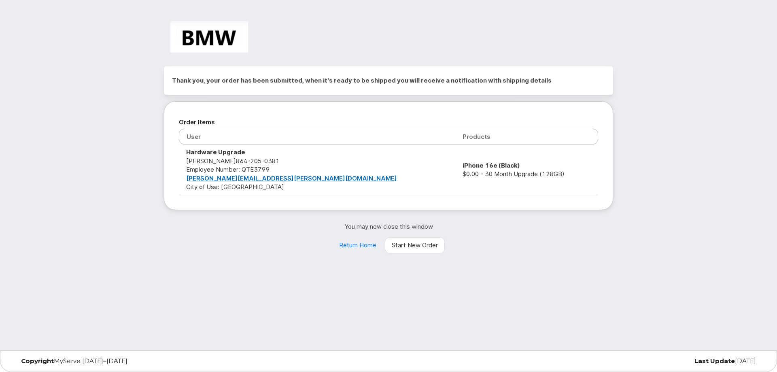 The image size is (777, 372). What do you see at coordinates (254, 161) in the screenshot?
I see `span: 205` at bounding box center [254, 161].